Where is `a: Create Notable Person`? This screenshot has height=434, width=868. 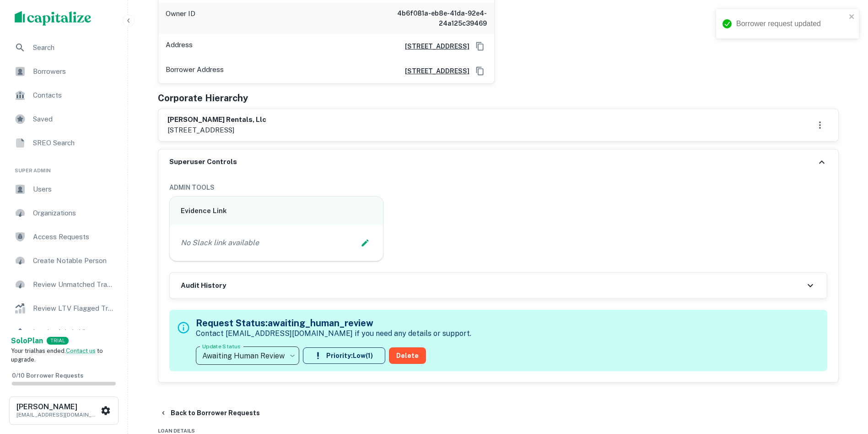 a: Create Notable Person is located at coordinates (63, 260).